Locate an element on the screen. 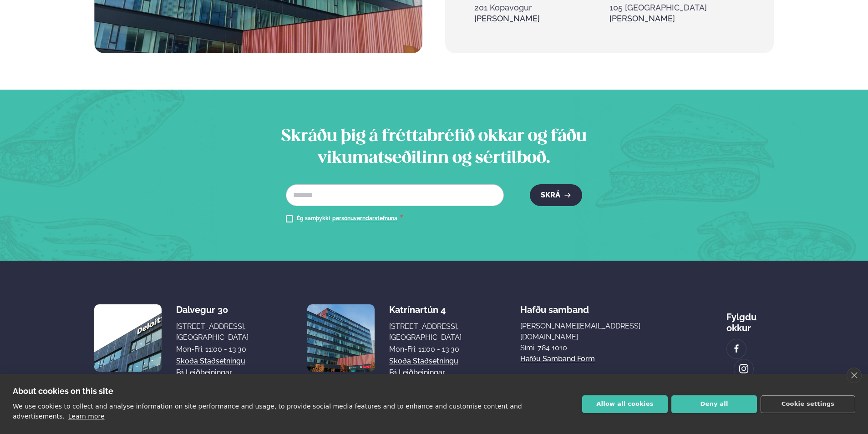 The height and width of the screenshot is (434, 868). div: Fylgdu okkur is located at coordinates (750, 319).